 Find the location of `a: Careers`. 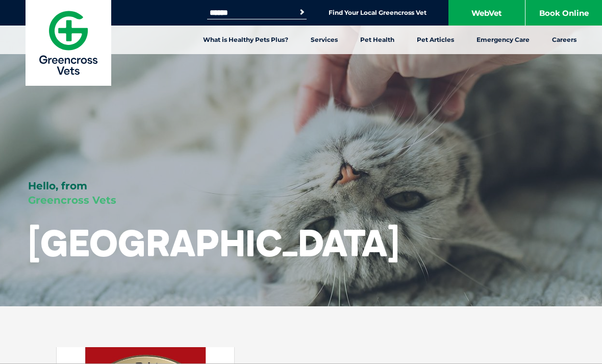

a: Careers is located at coordinates (564, 40).